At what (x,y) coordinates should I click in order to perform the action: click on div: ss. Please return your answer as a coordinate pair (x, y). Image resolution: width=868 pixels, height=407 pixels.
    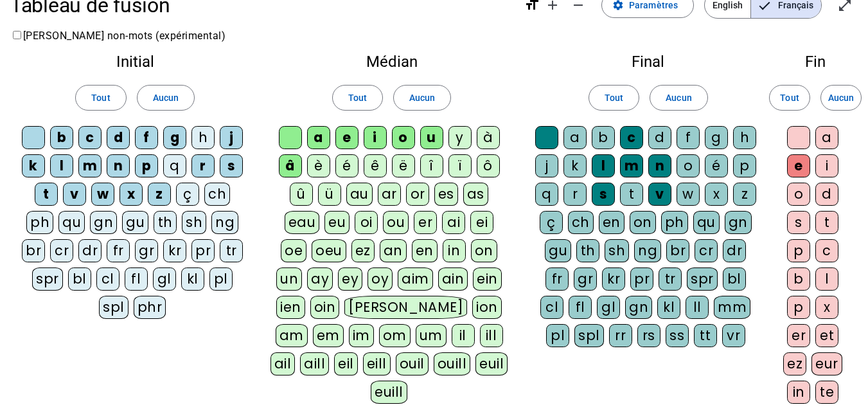
    Looking at the image, I should click on (677, 335).